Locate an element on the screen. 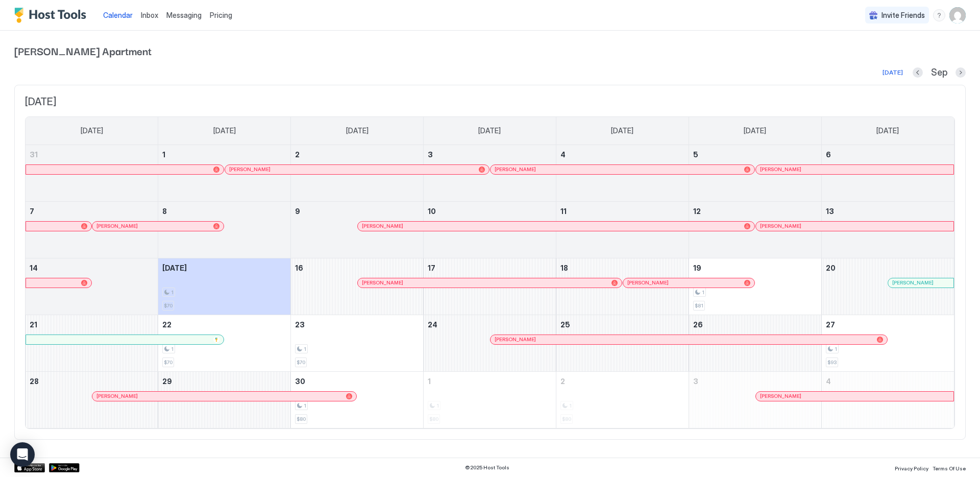 Image resolution: width=980 pixels, height=477 pixels. a: September 19, 2025 is located at coordinates (754, 268).